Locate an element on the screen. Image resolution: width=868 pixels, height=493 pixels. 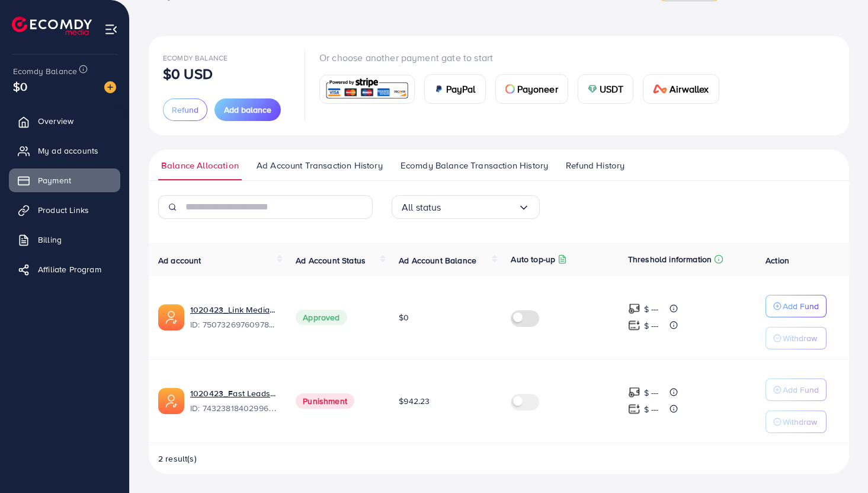
button: Refund is located at coordinates (185, 109).